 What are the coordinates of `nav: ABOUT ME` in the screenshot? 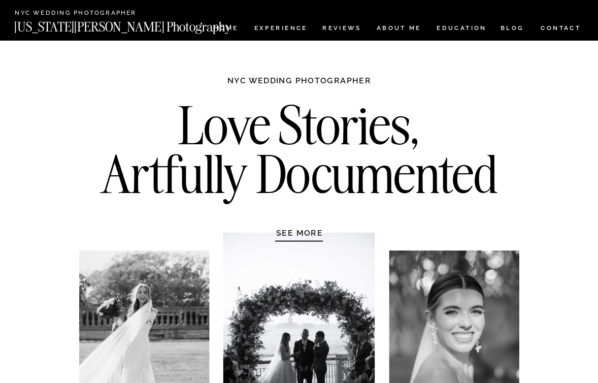 It's located at (398, 29).